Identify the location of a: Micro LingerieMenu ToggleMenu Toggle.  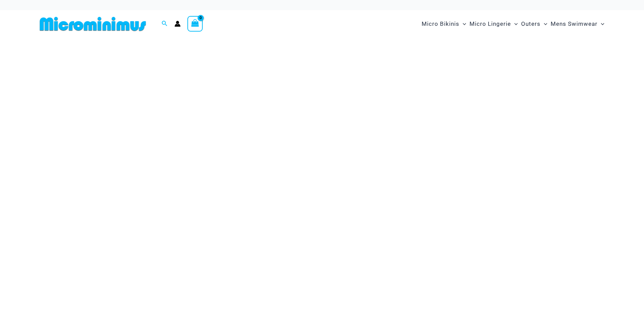
(494, 24).